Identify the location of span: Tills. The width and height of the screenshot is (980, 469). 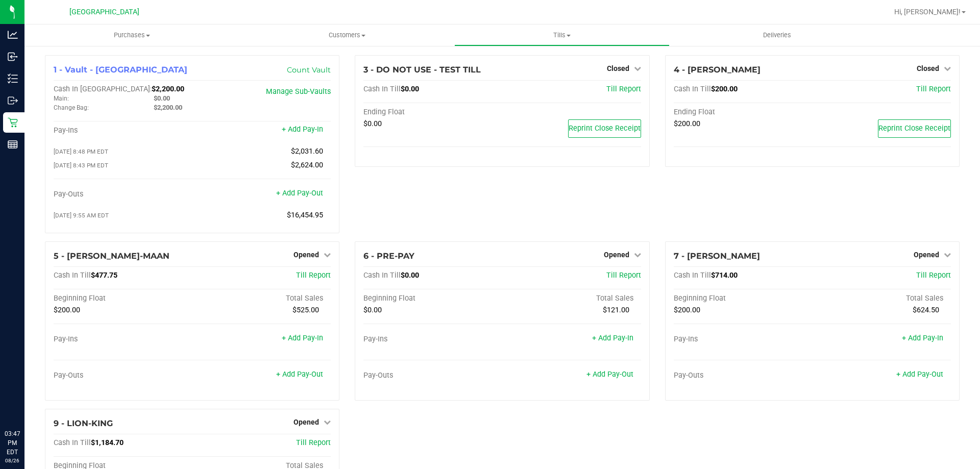
(562, 35).